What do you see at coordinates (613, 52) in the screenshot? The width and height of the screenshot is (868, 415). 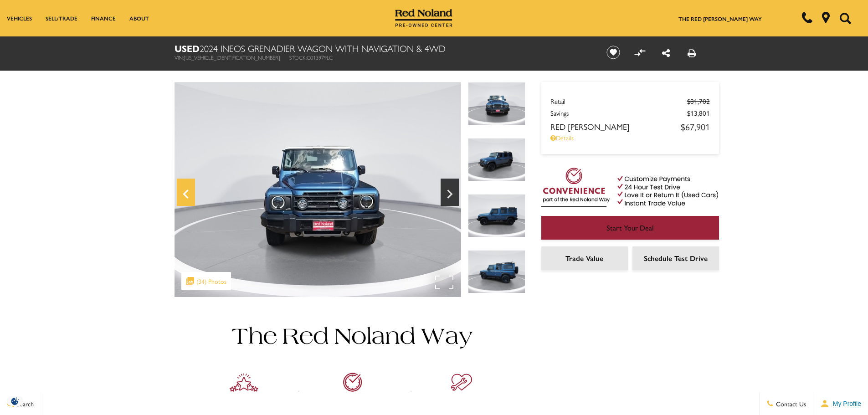 I see `button: Save vehicle` at bounding box center [613, 52].